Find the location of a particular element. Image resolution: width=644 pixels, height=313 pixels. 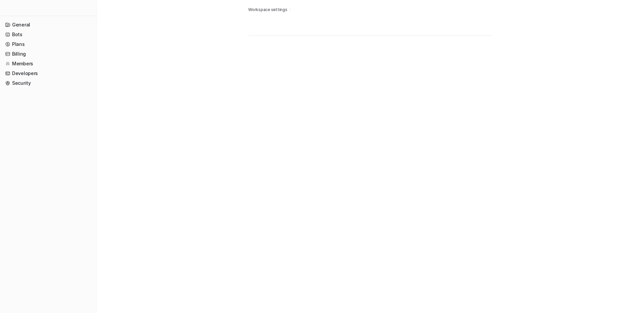

a: Workspace settings is located at coordinates (268, 10).